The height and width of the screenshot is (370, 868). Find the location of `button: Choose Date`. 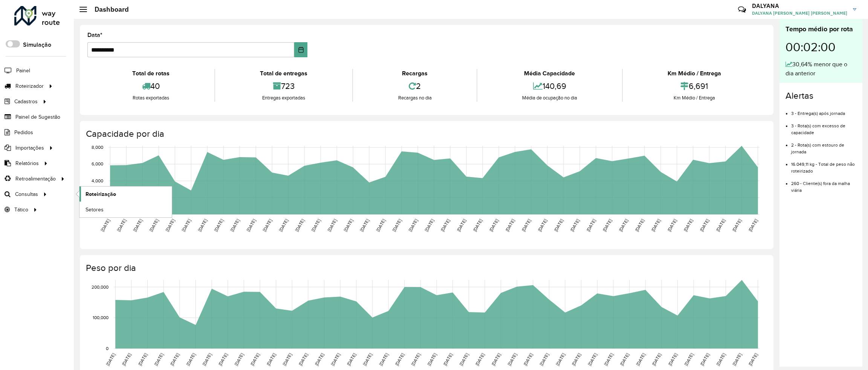

button: Choose Date is located at coordinates (301, 50).